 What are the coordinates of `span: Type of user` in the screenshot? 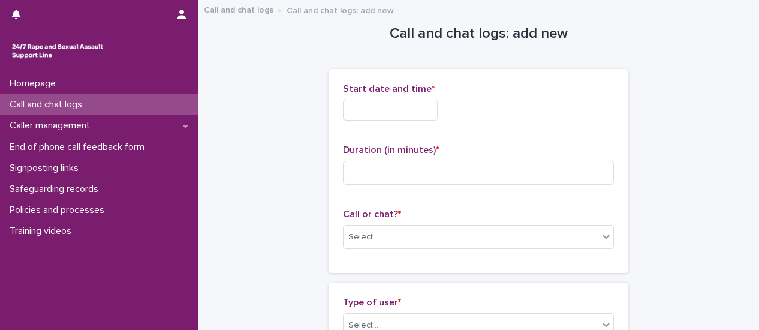 It's located at (372, 302).